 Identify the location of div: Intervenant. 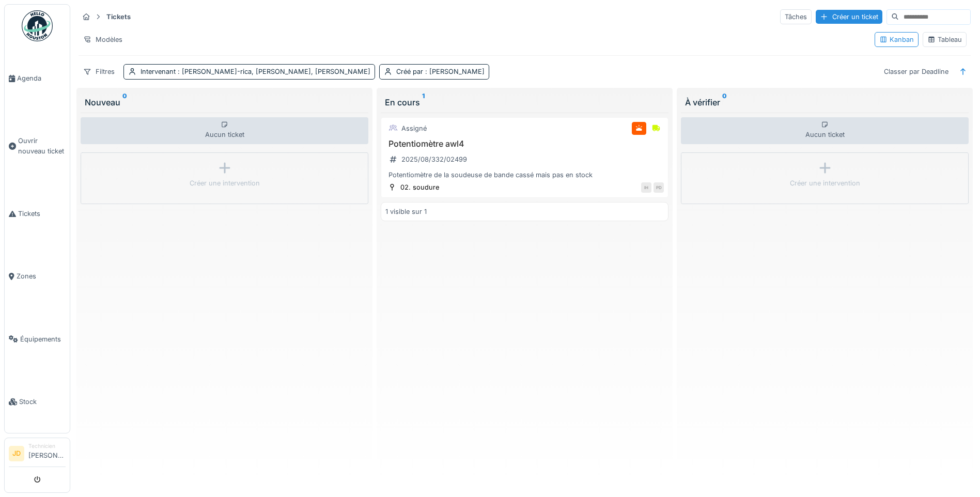
(255, 71).